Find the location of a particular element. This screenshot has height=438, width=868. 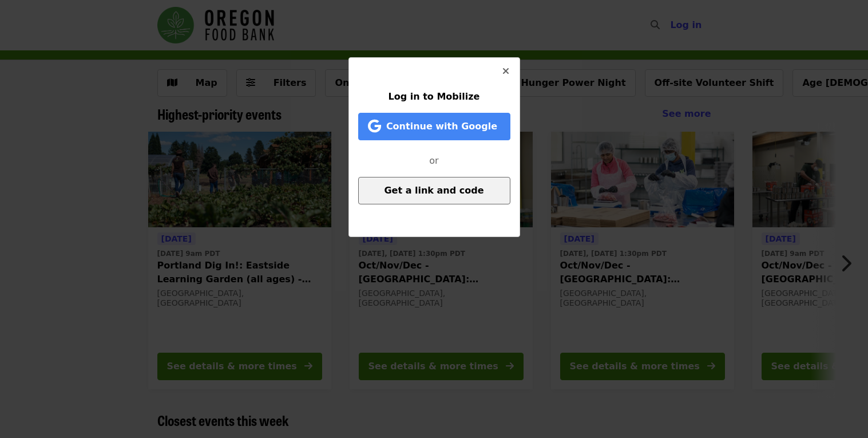

span: or is located at coordinates (434, 160).